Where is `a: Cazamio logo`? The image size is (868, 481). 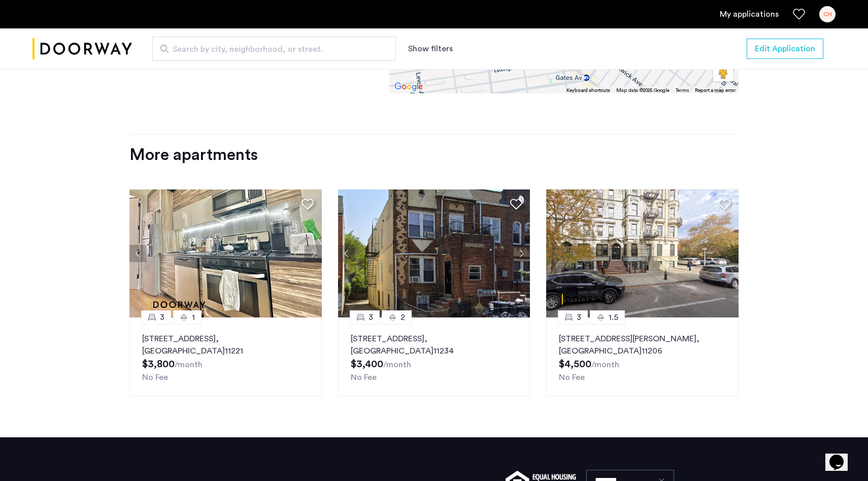 a: Cazamio logo is located at coordinates (83, 49).